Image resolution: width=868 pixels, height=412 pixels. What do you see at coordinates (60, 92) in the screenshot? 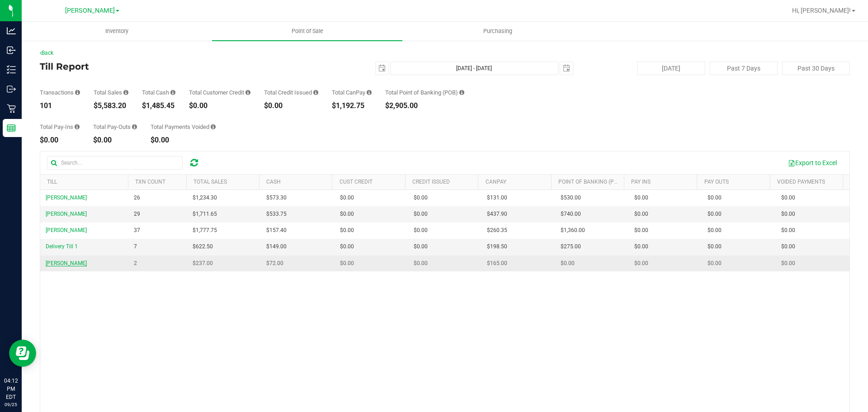
I see `div: Transactions` at bounding box center [60, 92].